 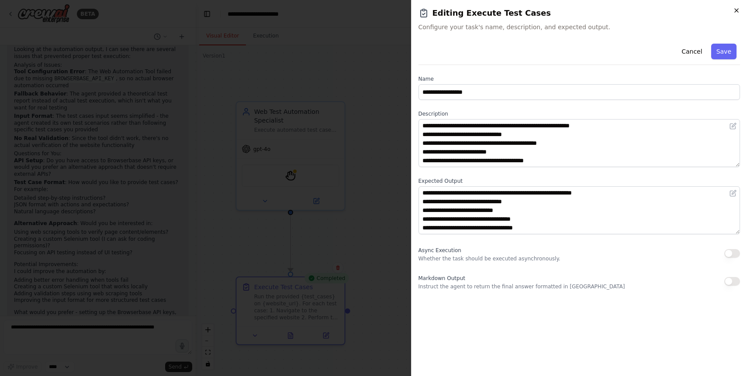 I want to click on label: Name, so click(x=579, y=79).